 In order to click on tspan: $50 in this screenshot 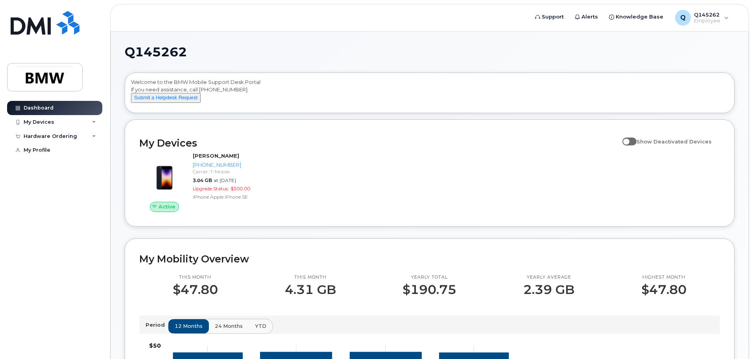, I will do `click(155, 345)`.